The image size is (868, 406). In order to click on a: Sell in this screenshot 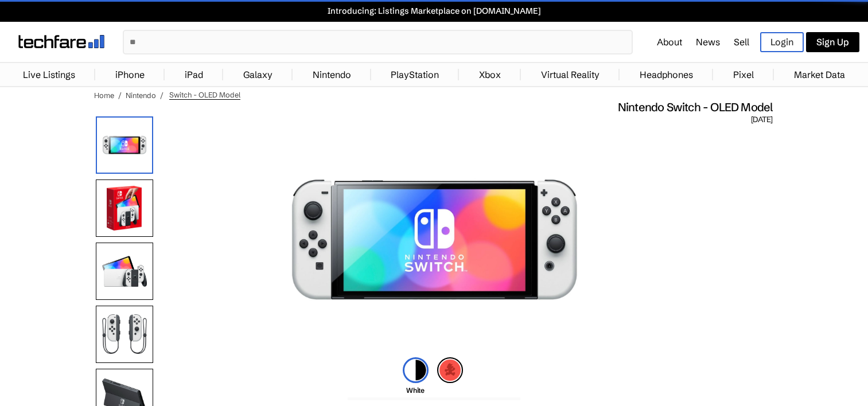, I will do `click(741, 42)`.